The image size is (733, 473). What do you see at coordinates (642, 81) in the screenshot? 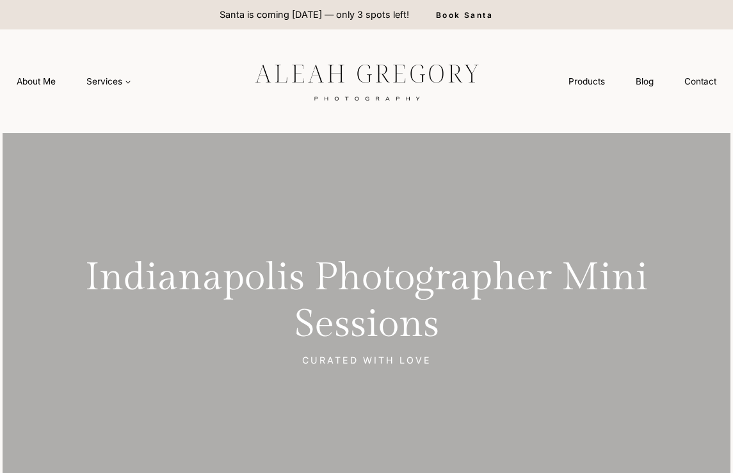
I see `nav: Secondary` at bounding box center [642, 81].